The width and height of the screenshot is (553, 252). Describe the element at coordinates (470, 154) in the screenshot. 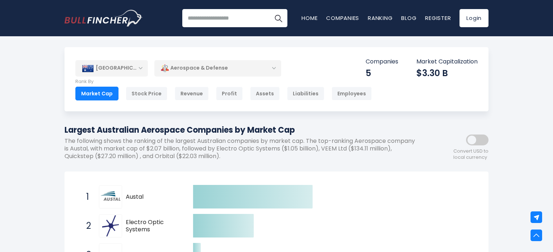

I see `span: Convert USD to local currency` at that location.